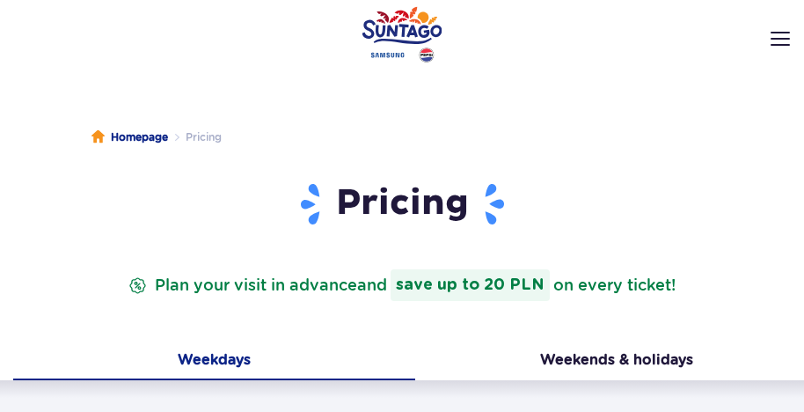 The image size is (804, 412). I want to click on img: Open menu, so click(781, 39).